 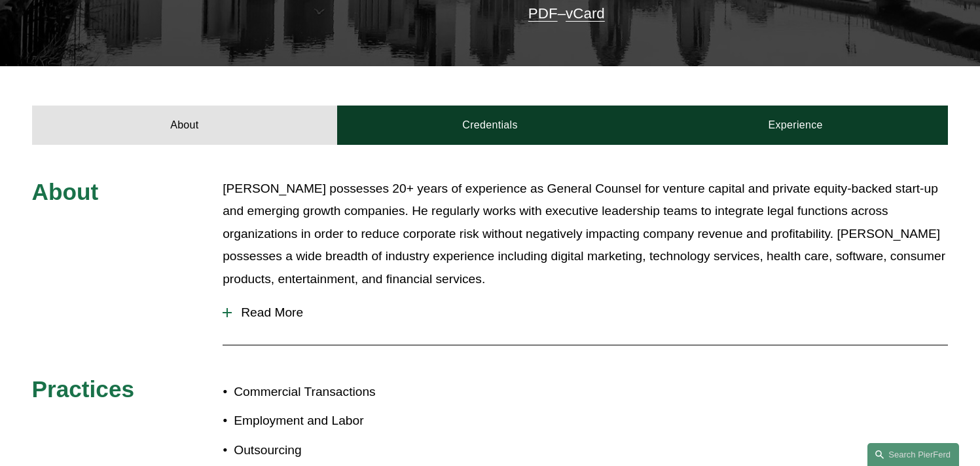 What do you see at coordinates (361, 421) in the screenshot?
I see `p: Employment and Labor` at bounding box center [361, 421].